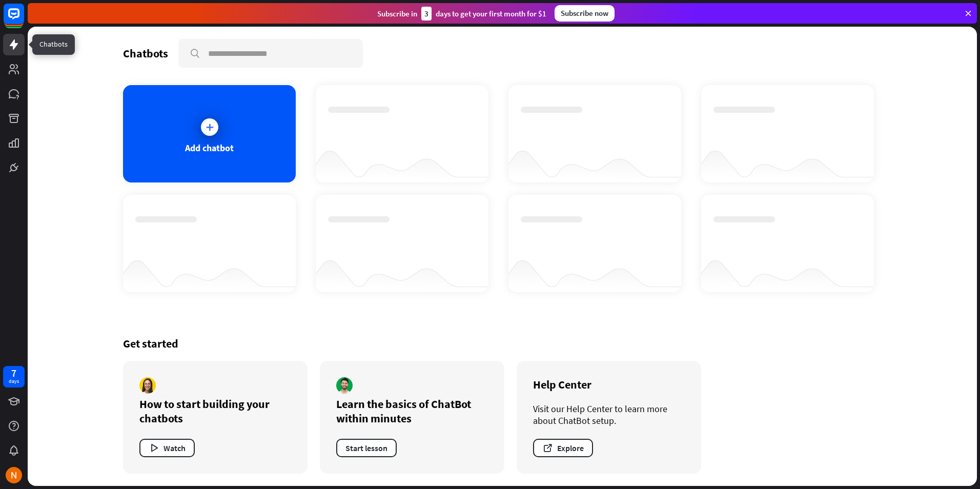 Image resolution: width=980 pixels, height=489 pixels. Describe the element at coordinates (367, 448) in the screenshot. I see `button: Start lesson` at that location.